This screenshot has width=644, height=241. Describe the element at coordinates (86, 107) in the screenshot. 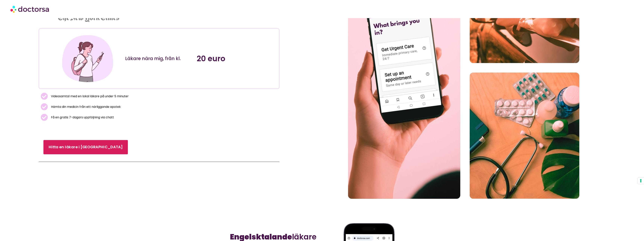

I see `font: Hämta din medicin från ett närliggande apotek` at that location.